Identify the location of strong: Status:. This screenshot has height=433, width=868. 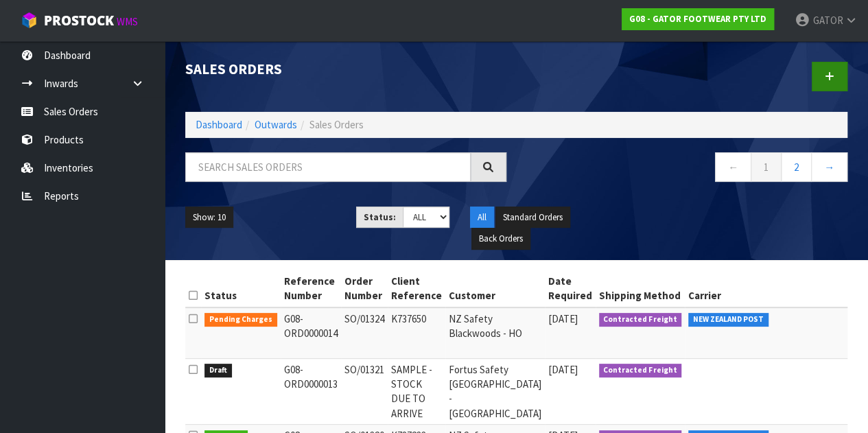
(379, 216).